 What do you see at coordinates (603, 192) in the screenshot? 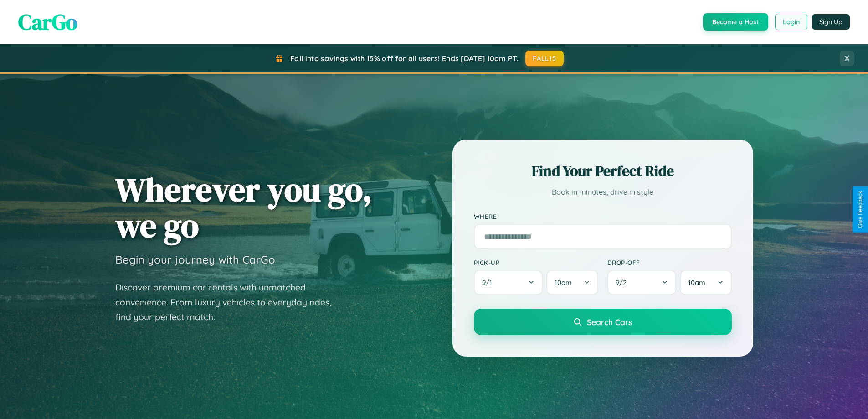
I see `p: Book in minutes, drive in style` at bounding box center [603, 192].